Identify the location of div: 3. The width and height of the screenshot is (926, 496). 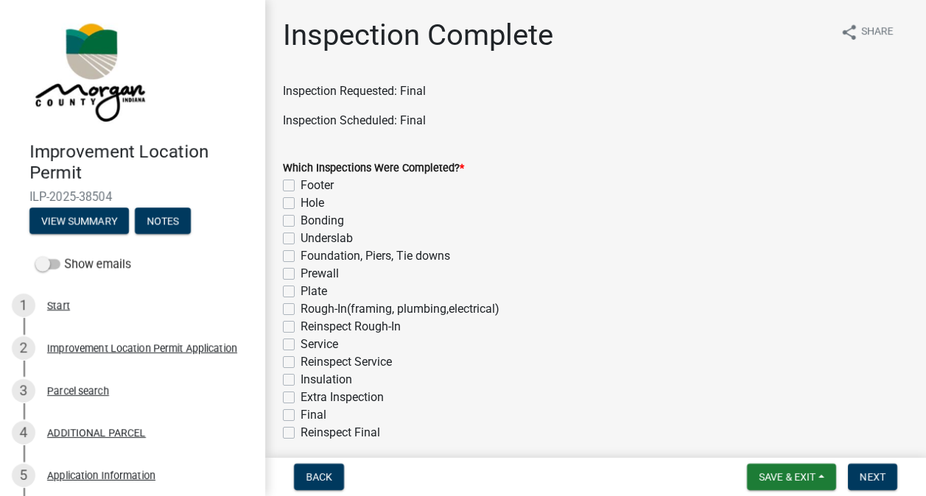
(24, 391).